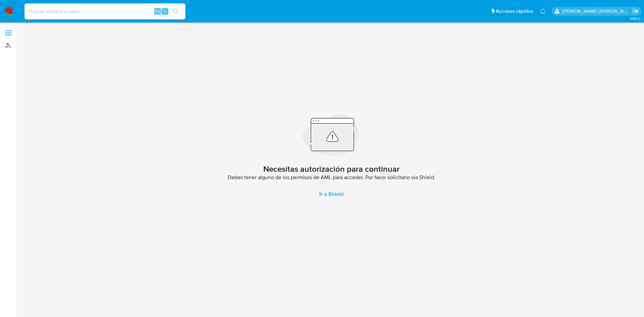 The height and width of the screenshot is (317, 644). What do you see at coordinates (332, 194) in the screenshot?
I see `a: Ir a Shield` at bounding box center [332, 194].